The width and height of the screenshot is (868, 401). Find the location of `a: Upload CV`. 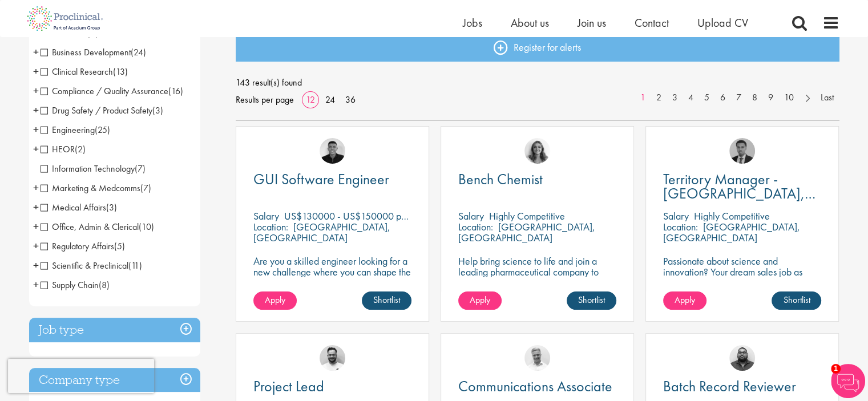

a: Upload CV is located at coordinates (722, 23).